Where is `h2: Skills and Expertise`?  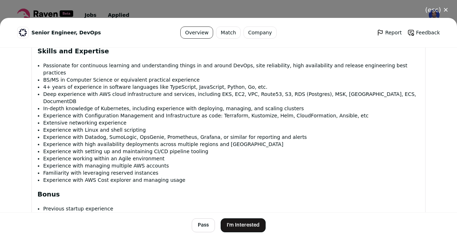 h2: Skills and Expertise is located at coordinates (229, 51).